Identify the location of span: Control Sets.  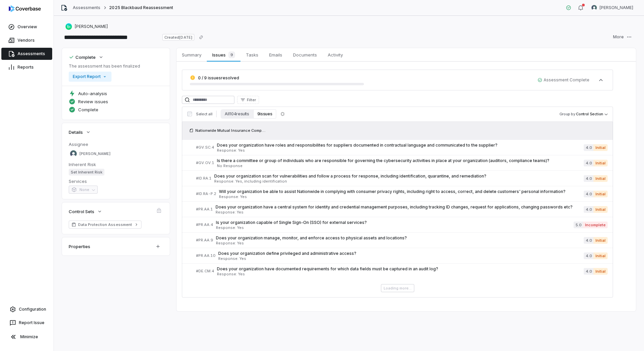
(81, 212).